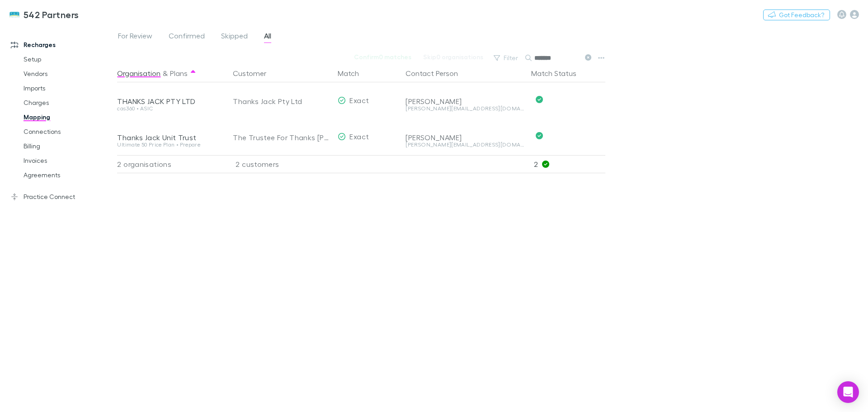 The height and width of the screenshot is (412, 868). What do you see at coordinates (44, 14) in the screenshot?
I see `a: 542 Partners` at bounding box center [44, 14].